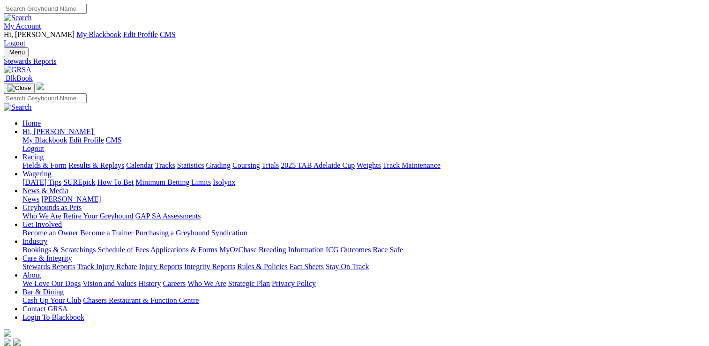 This screenshot has height=346, width=709. What do you see at coordinates (246, 165) in the screenshot?
I see `a: Coursing` at bounding box center [246, 165].